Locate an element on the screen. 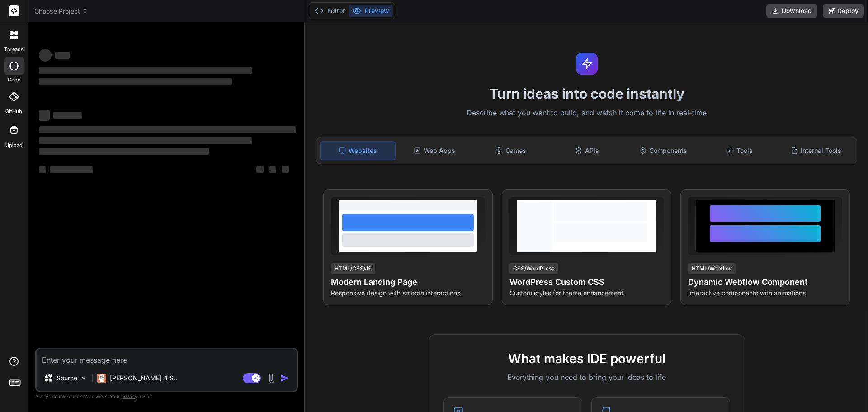  span: Choose Project is located at coordinates (61, 11).